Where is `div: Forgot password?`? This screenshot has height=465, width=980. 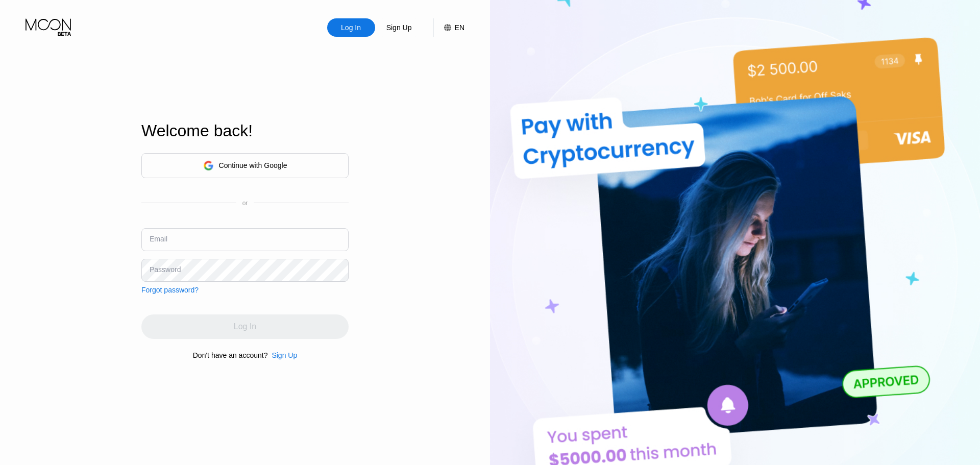
div: Forgot password? is located at coordinates (170, 290).